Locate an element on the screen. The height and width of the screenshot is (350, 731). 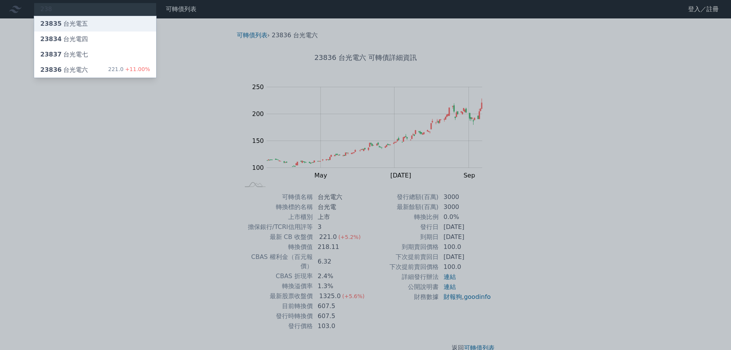
span: 23837 is located at coordinates (51, 54).